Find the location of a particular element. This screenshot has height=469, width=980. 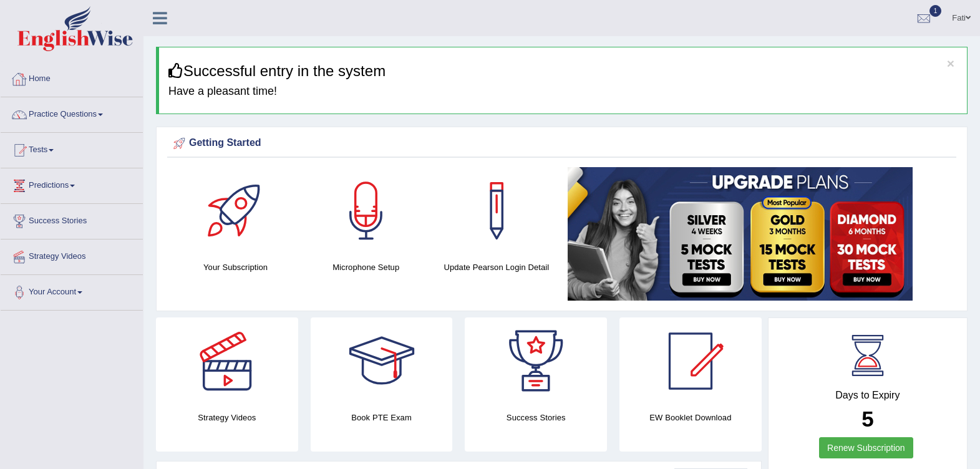

h4: Success Stories is located at coordinates (536, 417).